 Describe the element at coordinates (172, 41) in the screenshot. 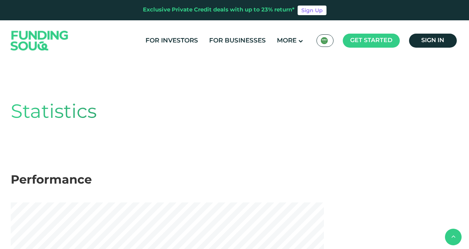

I see `a: For Investors` at that location.